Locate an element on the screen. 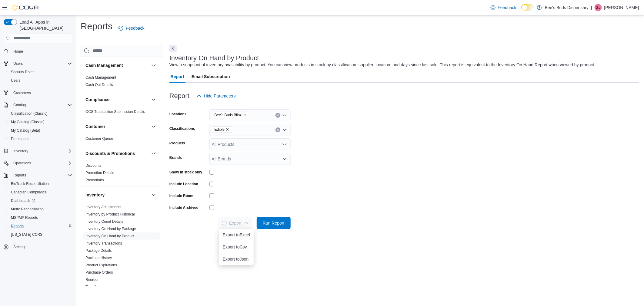 This screenshot has width=644, height=306. span: Product Expirations is located at coordinates (101, 265).